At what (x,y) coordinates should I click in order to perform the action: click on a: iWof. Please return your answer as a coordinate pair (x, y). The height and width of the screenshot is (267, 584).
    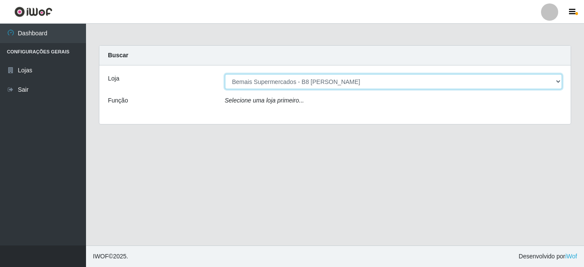
    Looking at the image, I should click on (571, 256).